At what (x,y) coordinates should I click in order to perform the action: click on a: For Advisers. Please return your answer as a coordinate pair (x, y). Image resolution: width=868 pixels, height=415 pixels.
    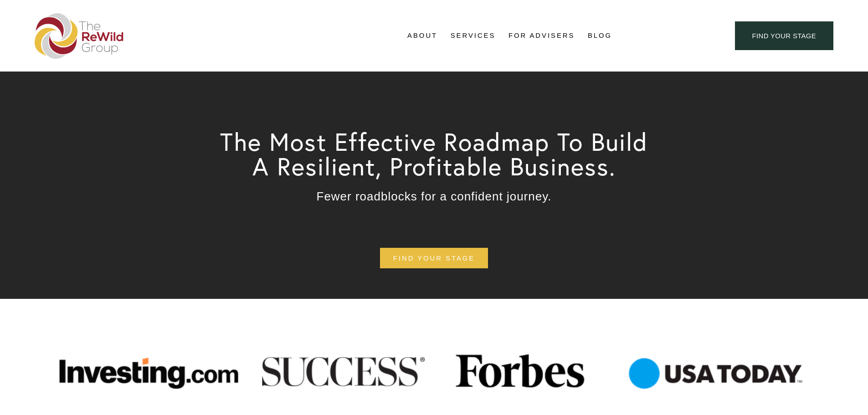
    Looking at the image, I should click on (541, 36).